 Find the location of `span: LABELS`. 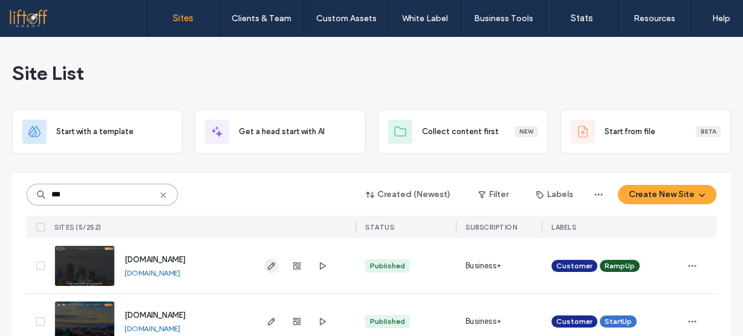

span: LABELS is located at coordinates (564, 227).